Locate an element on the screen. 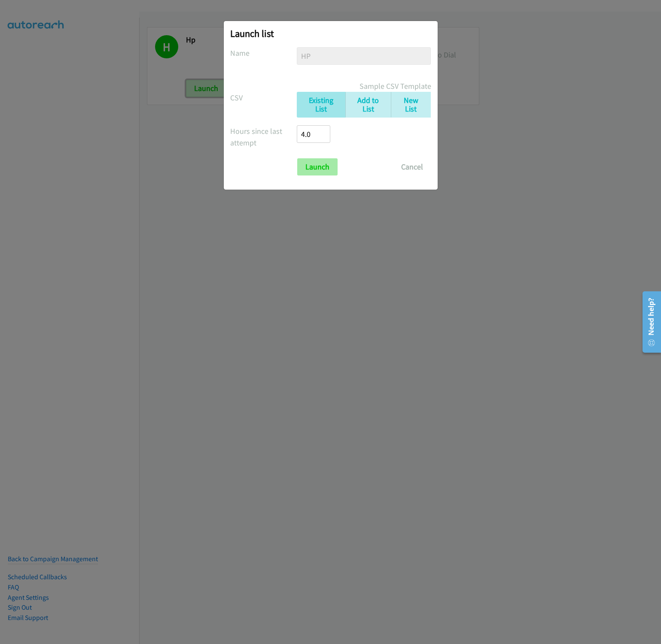 The image size is (661, 644). div: Open Resource Center is located at coordinates (15, 34).